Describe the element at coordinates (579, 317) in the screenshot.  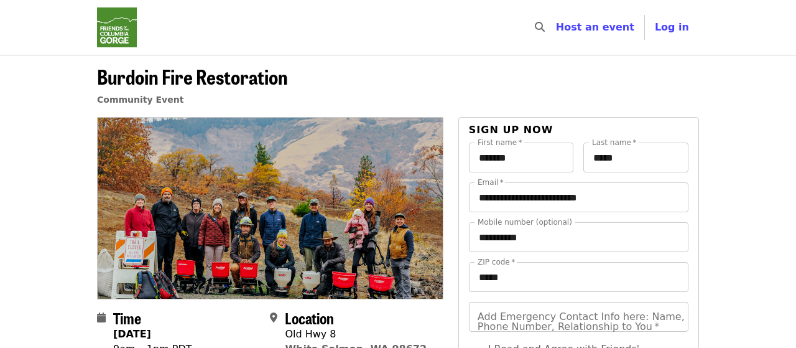
I see `input: Add Emergency Contact Info here: Name, Phone Number, Relationship to You` at that location.